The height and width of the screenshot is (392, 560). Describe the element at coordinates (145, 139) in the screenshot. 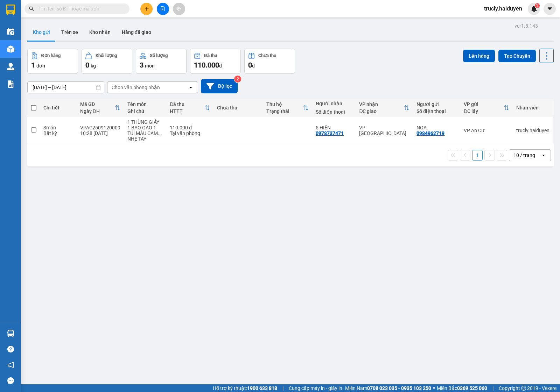

I see `div: NHẸ TAY` at that location.